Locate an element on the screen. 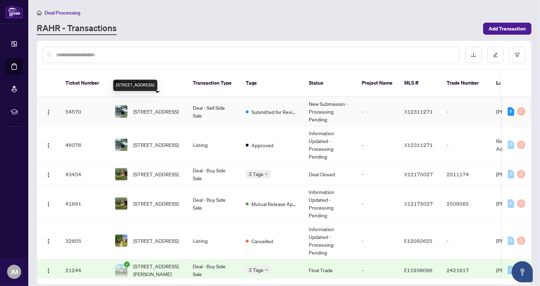 Image resolution: width=540 pixels, height=286 pixels. th: Transaction Type is located at coordinates (214, 83).